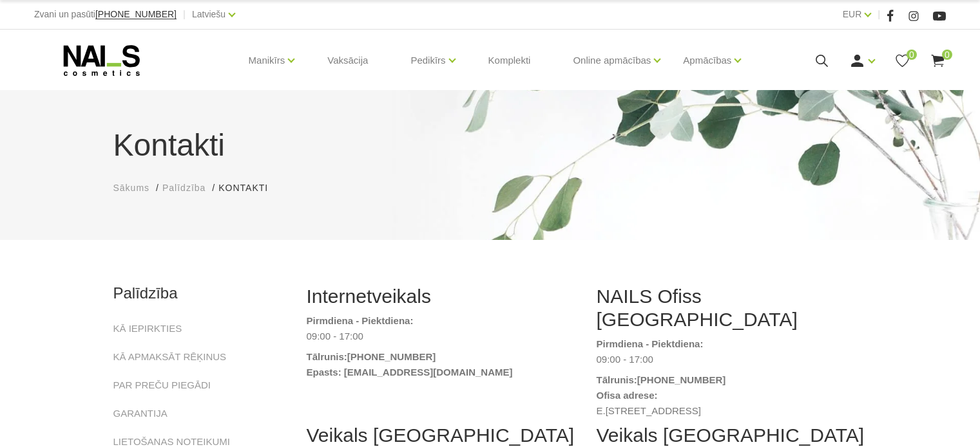 Image resolution: width=980 pixels, height=447 pixels. I want to click on a: Apmācības, so click(707, 60).